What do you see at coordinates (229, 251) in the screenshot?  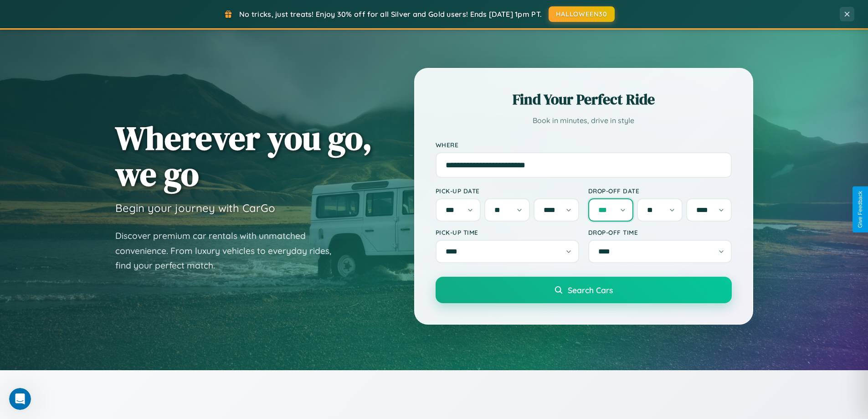 I see `p: Discover premium car rentals with unmatched convenience. From luxury vehicles to everyday rides, ...` at bounding box center [229, 251].